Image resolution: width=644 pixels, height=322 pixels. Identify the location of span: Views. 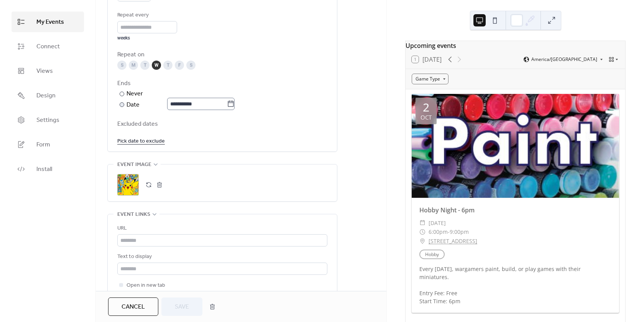
(44, 71).